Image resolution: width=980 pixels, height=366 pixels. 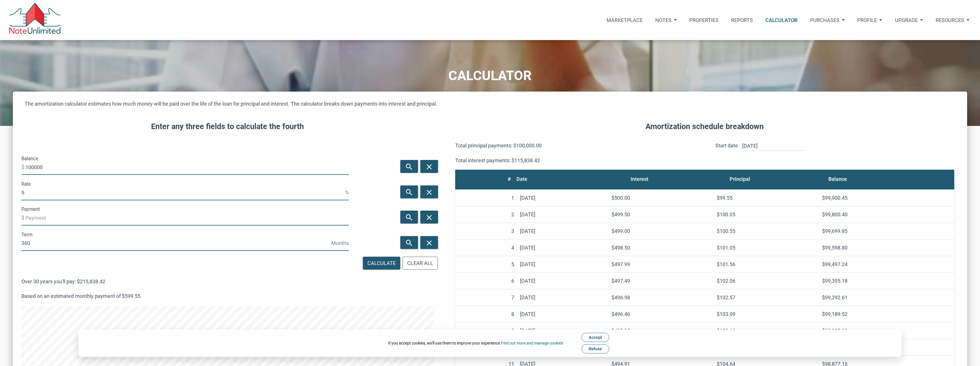 What do you see at coordinates (420, 263) in the screenshot?
I see `button: Clear All` at bounding box center [420, 263].